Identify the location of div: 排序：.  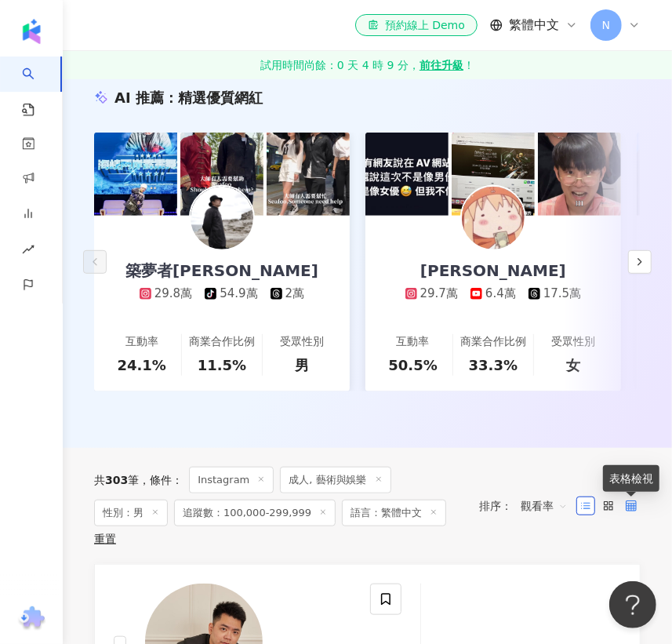
(527, 506).